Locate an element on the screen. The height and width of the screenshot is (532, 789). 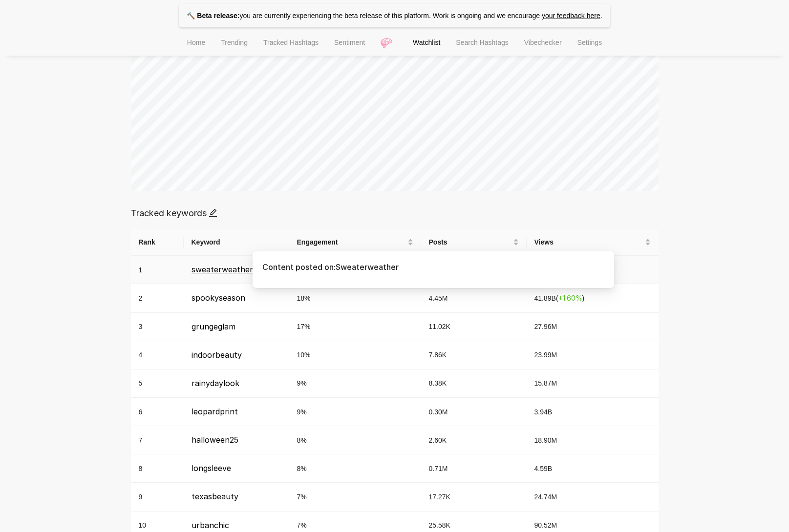
td: 8 is located at coordinates (157, 469).